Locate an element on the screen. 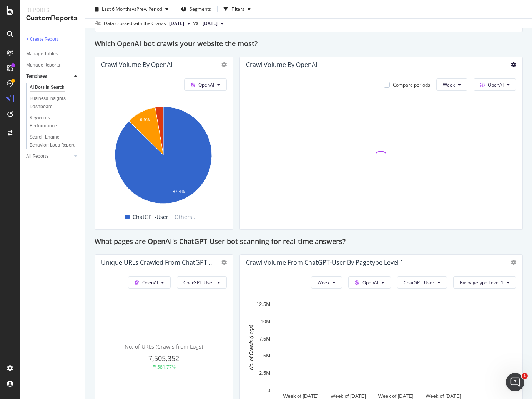 This screenshot has height=399, width=532. div: Business Insights Dashboard is located at coordinates (51, 103).